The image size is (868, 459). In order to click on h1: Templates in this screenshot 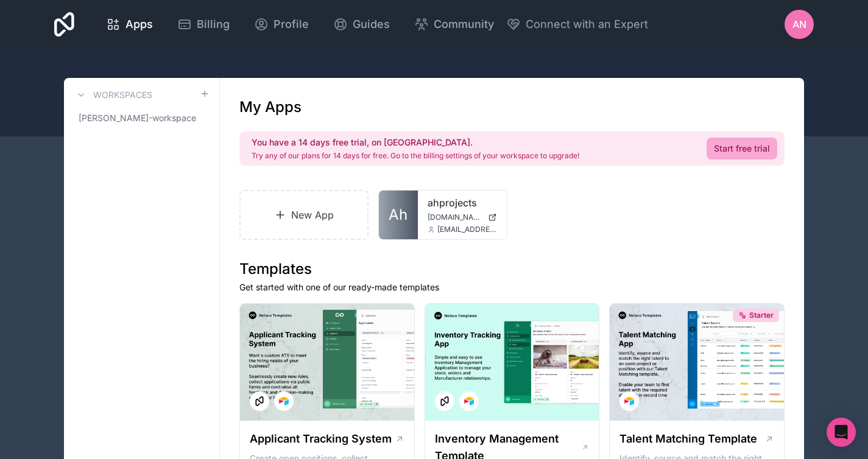, I will do `click(512, 269)`.